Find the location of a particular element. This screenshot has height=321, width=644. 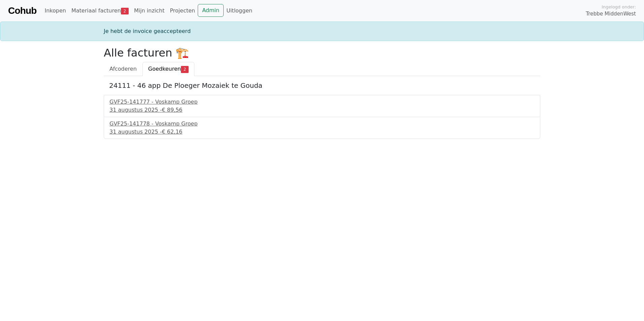

a: Mijn inzicht is located at coordinates (149, 11).